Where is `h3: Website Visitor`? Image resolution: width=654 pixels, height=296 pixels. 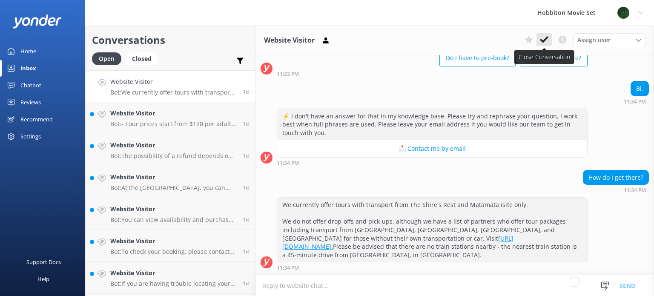 h3: Website Visitor is located at coordinates (289, 40).